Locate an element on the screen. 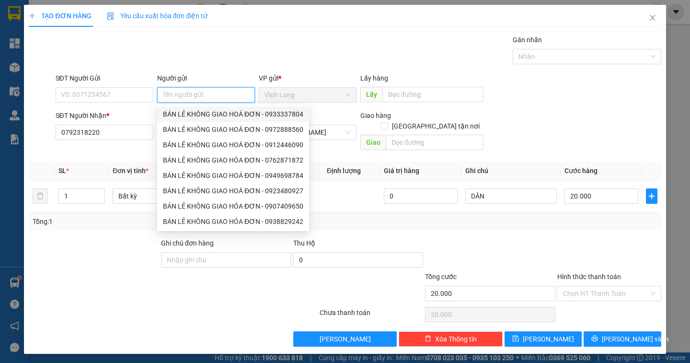 Image resolution: width=690 pixels, height=363 pixels. button: deleteXóa Thông tin is located at coordinates (451, 339).